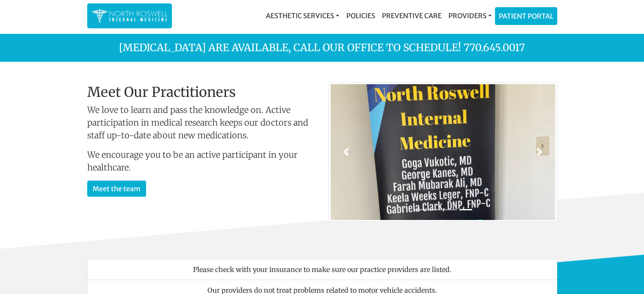 The image size is (644, 294). What do you see at coordinates (302, 16) in the screenshot?
I see `a: Aesthetic Services` at bounding box center [302, 16].